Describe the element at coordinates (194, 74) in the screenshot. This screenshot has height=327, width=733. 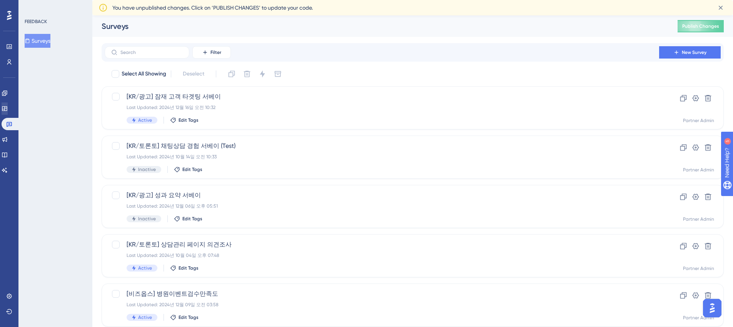
I see `span: Deselect` at that location.